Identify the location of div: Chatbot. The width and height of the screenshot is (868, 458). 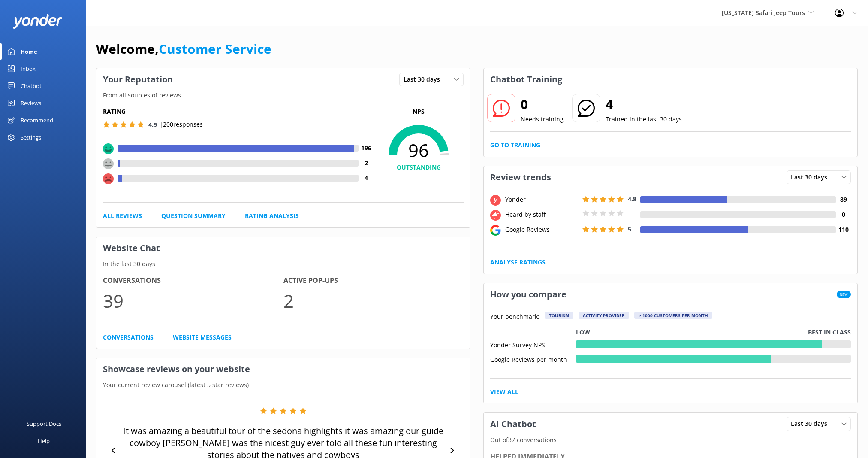
(31, 85).